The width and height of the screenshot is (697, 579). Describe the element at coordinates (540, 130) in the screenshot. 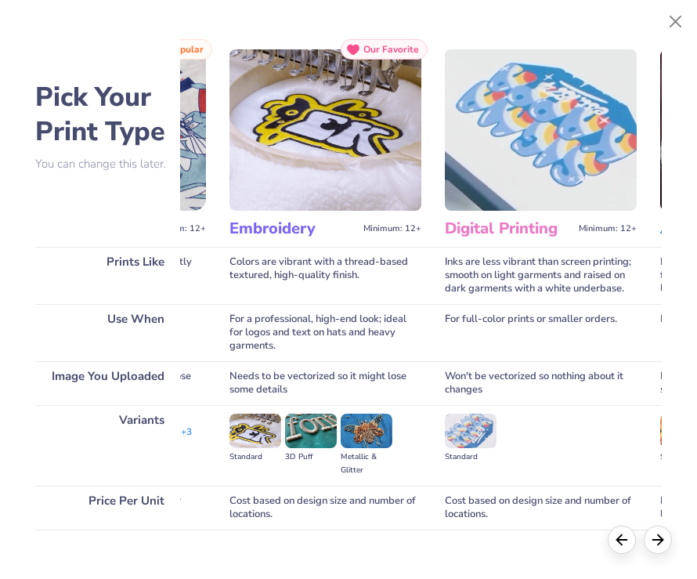

I see `img: Digital Printing` at that location.